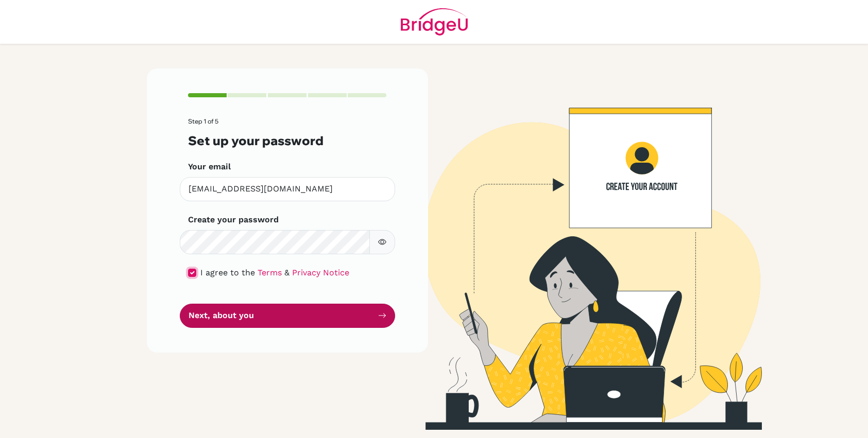 The height and width of the screenshot is (438, 868). What do you see at coordinates (203, 121) in the screenshot?
I see `span: Step 1 of 5` at bounding box center [203, 121].